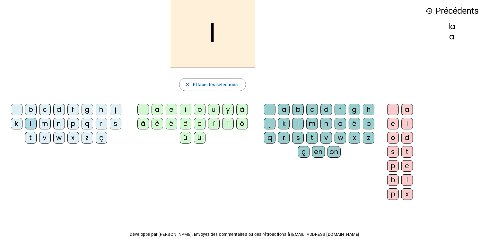  What do you see at coordinates (187, 85) in the screenshot?
I see `mat-icon: close` at bounding box center [187, 85].